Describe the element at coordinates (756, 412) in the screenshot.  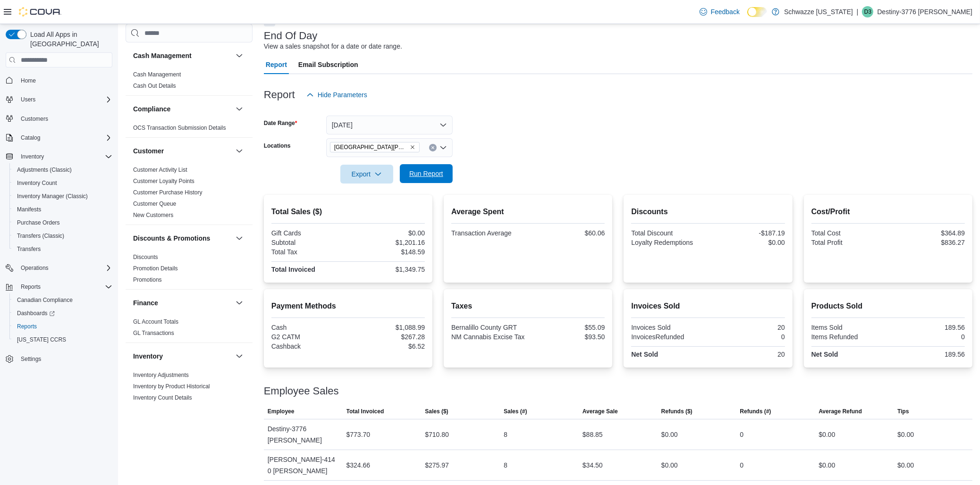
I see `span: Refunds (#)` at that location.